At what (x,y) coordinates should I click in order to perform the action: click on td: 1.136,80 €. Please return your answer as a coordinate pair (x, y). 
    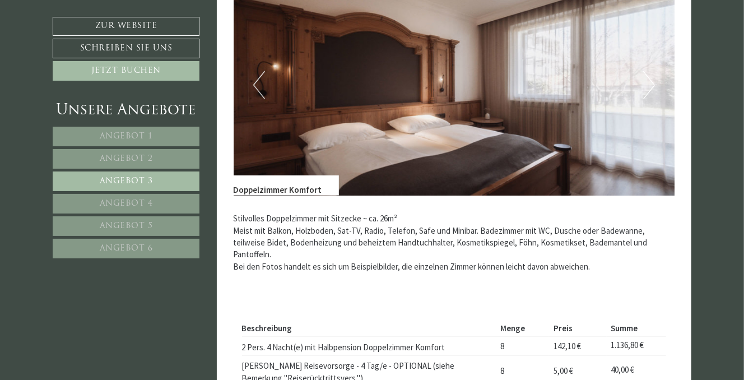
    Looking at the image, I should click on (637, 346).